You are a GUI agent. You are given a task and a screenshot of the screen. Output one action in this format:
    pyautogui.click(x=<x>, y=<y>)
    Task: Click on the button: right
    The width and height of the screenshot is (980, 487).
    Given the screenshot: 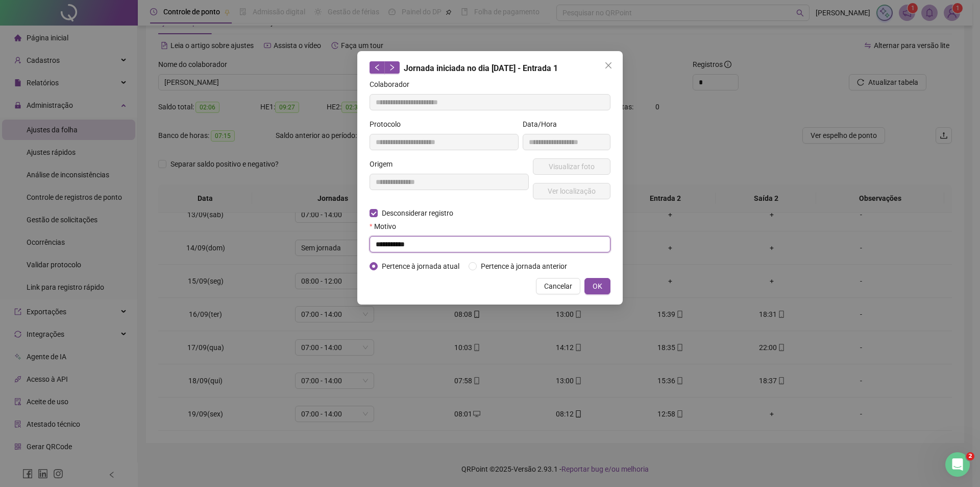 What is the action you would take?
    pyautogui.click(x=392, y=68)
    